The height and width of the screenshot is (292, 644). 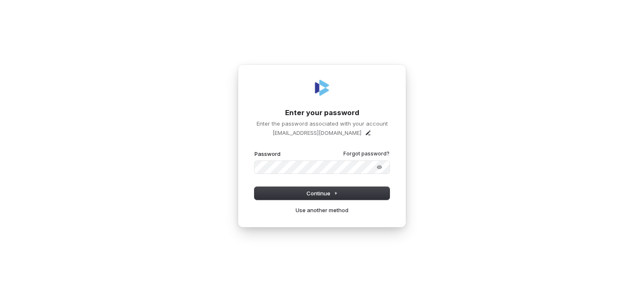 I want to click on button: Show password, so click(x=379, y=167).